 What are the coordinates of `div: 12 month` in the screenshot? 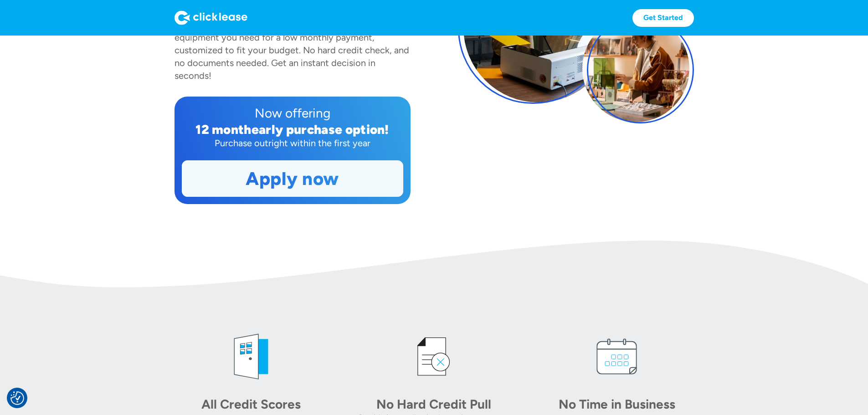 It's located at (223, 130).